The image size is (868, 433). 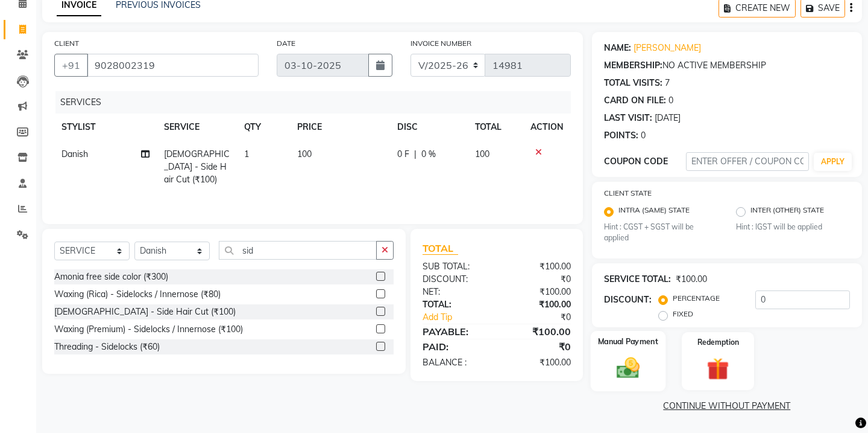 I want to click on div: COUPON CODE, so click(x=645, y=161).